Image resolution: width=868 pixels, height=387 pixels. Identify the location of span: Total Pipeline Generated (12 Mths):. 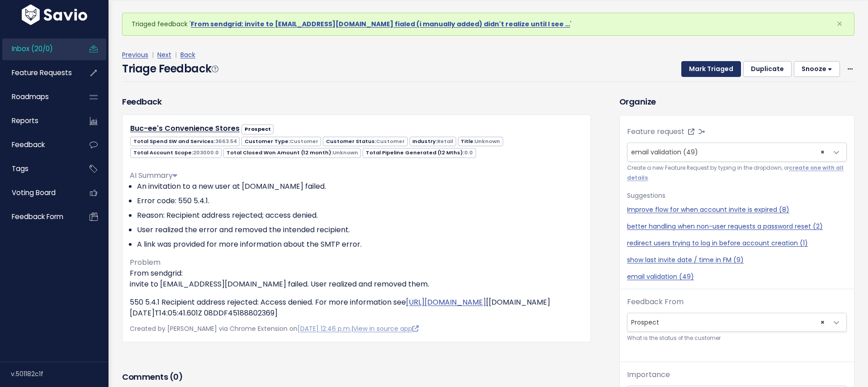
(419, 153).